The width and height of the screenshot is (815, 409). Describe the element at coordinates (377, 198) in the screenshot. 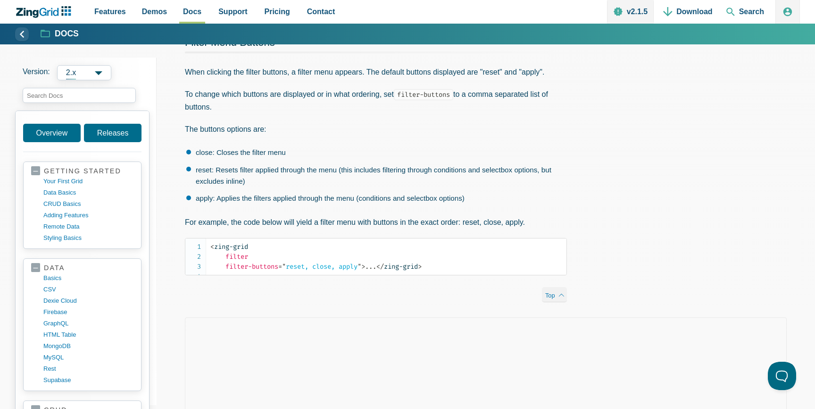

I see `li: apply: Applies the filters applied through the menu (conditions and selectbox options)` at that location.